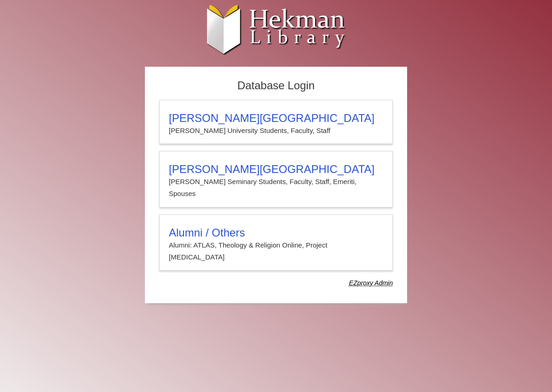 This screenshot has width=552, height=392. Describe the element at coordinates (276, 233) in the screenshot. I see `h3: Alumni / Others` at that location.